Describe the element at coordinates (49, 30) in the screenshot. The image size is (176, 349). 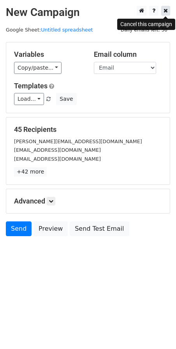
I see `small: Google Sheet:` at that location.